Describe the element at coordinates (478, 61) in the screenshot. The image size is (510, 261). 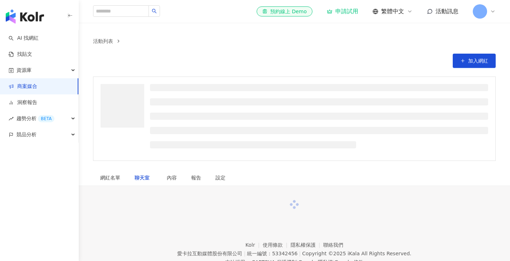
I see `span: 加入網紅` at that location.